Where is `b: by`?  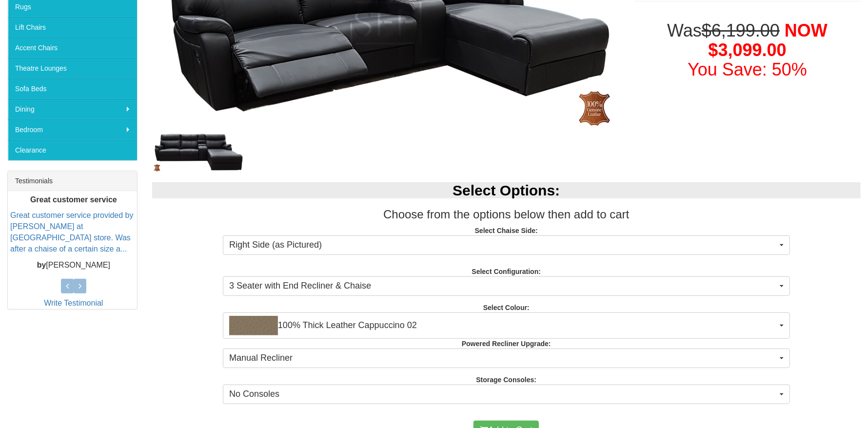 b: by is located at coordinates (41, 265).